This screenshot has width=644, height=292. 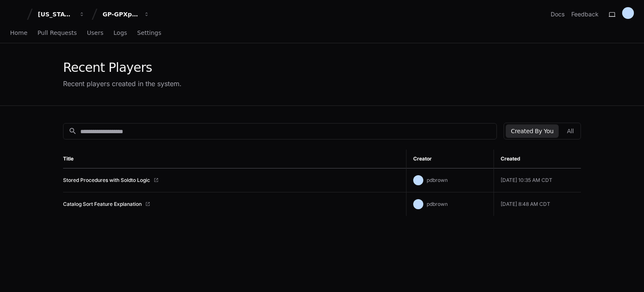 What do you see at coordinates (149, 33) in the screenshot?
I see `a: Settings` at bounding box center [149, 33].